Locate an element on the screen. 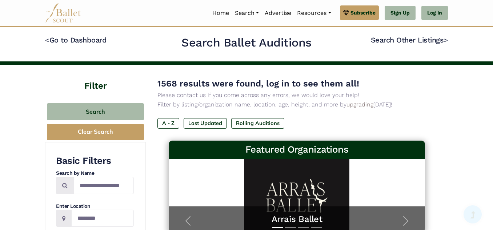  button: Search is located at coordinates (95, 112).